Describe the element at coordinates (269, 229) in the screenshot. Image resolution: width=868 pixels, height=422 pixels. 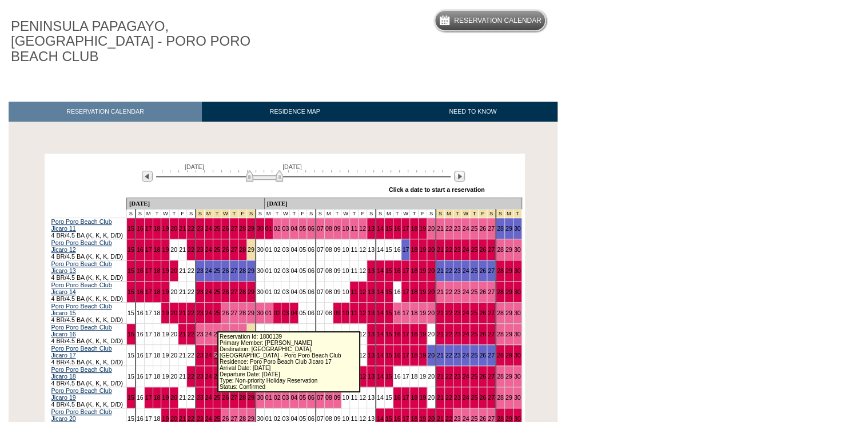
I see `a: 01` at that location.